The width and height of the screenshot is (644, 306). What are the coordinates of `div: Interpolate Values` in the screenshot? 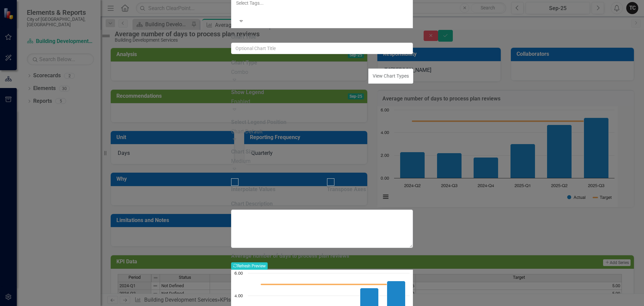 It's located at (253, 189).